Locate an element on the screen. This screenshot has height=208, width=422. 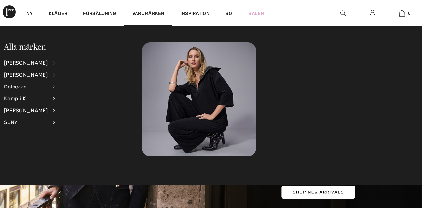
font: Balen is located at coordinates (256, 13).